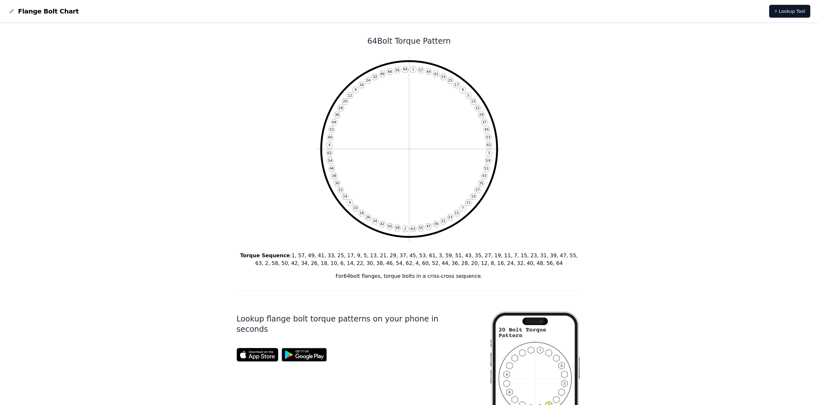 The width and height of the screenshot is (818, 405). What do you see at coordinates (488, 137) in the screenshot?
I see `text: 53` at bounding box center [488, 137].